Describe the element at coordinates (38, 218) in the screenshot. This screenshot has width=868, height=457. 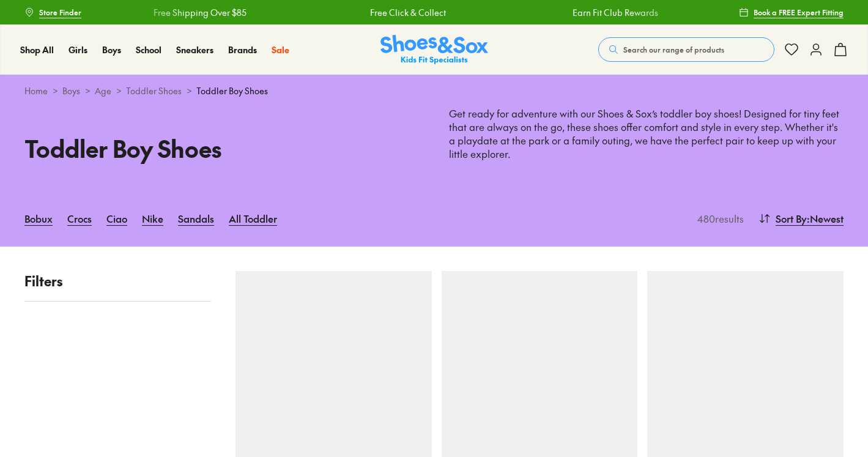
I see `a: Bobux` at that location.